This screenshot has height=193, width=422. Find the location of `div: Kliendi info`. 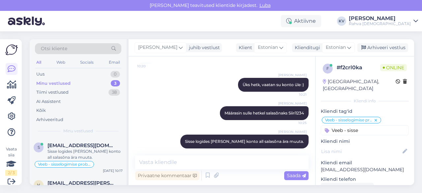

div: Kliendi info is located at coordinates (365, 101).